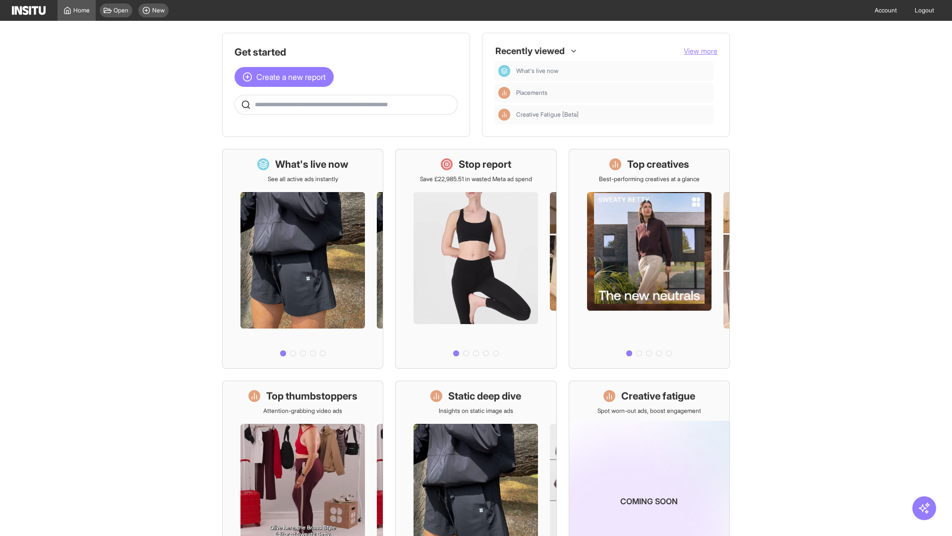 The image size is (952, 536). I want to click on p: Attention-grabbing video ads, so click(302, 411).